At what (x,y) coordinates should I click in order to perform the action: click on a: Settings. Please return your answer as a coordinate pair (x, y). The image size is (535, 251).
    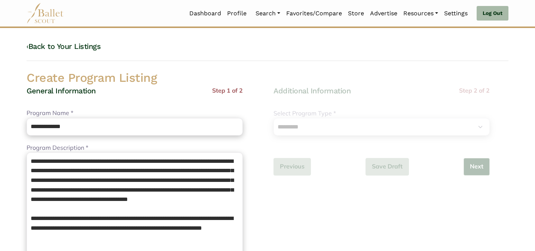
    Looking at the image, I should click on (455, 13).